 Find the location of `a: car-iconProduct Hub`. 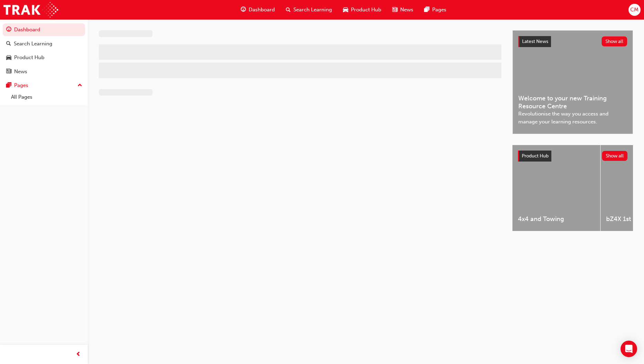

a: car-iconProduct Hub is located at coordinates (362, 9).